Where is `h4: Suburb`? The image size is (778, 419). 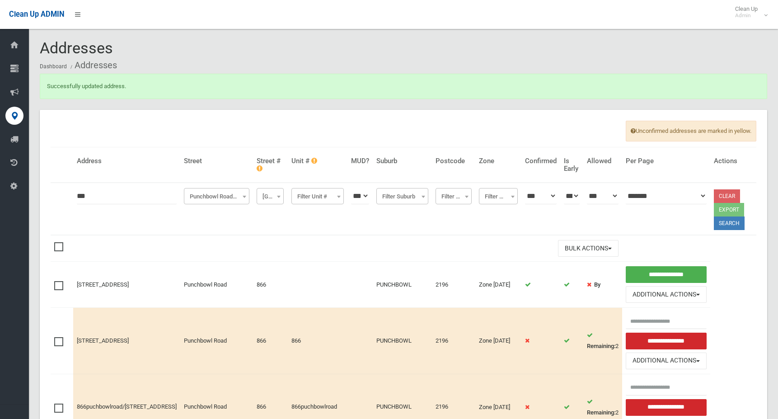 h4: Suburb is located at coordinates (402, 161).